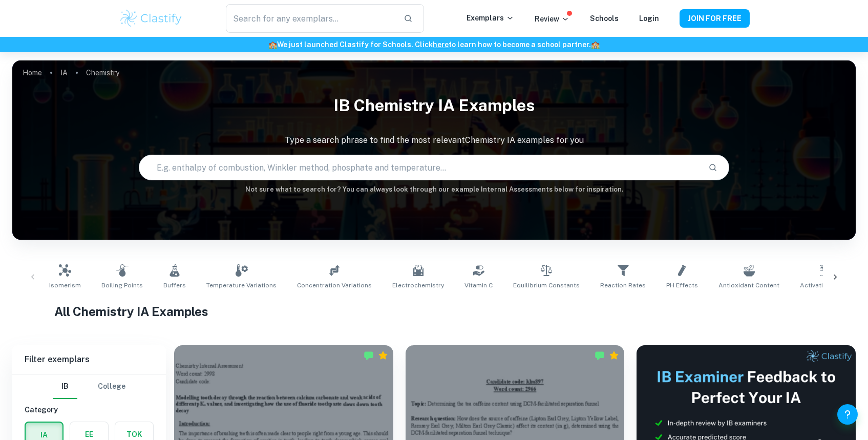  I want to click on a: IA, so click(64, 73).